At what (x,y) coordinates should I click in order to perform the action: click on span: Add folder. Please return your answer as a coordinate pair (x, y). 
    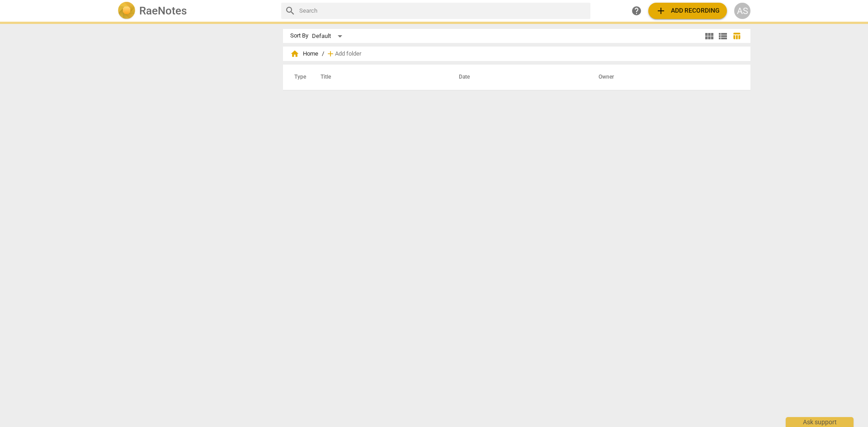
    Looking at the image, I should click on (348, 54).